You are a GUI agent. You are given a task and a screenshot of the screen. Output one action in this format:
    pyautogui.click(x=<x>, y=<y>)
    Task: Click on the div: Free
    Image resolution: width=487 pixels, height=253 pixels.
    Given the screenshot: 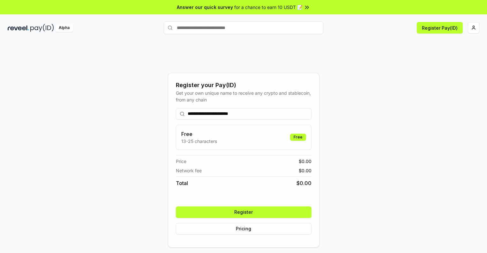 What is the action you would take?
    pyautogui.click(x=298, y=137)
    